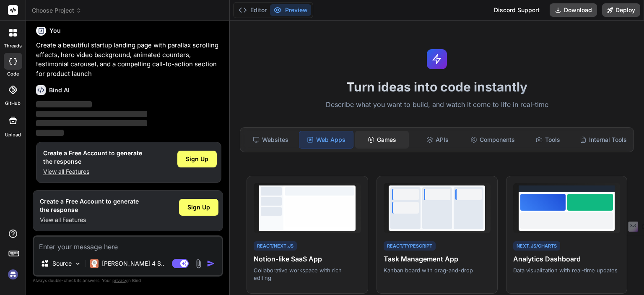  Describe the element at coordinates (13, 135) in the screenshot. I see `label: Upload` at that location.